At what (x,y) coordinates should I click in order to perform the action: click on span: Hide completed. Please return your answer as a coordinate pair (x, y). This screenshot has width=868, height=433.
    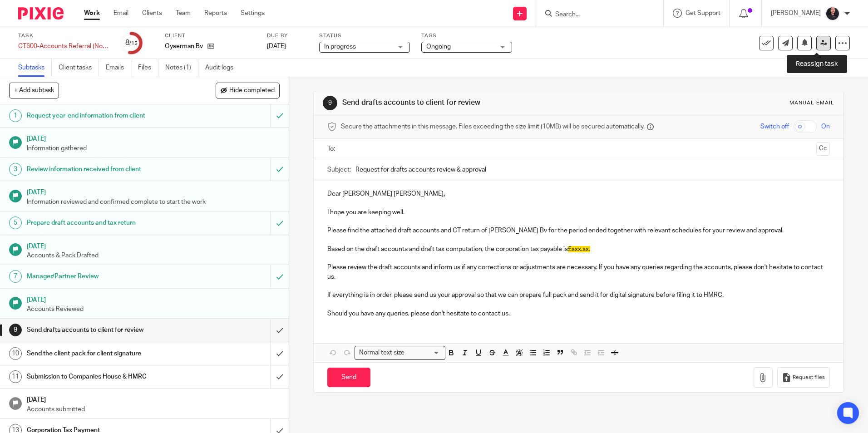
    Looking at the image, I should click on (252, 91).